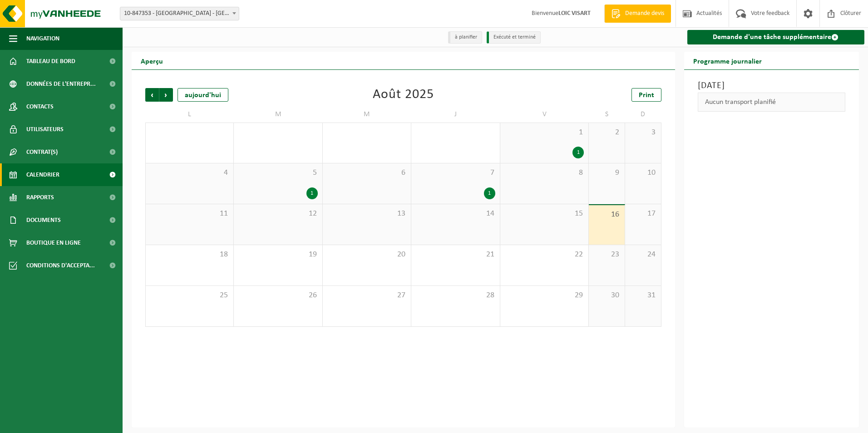 Image resolution: width=868 pixels, height=433 pixels. I want to click on span: 10, so click(643, 173).